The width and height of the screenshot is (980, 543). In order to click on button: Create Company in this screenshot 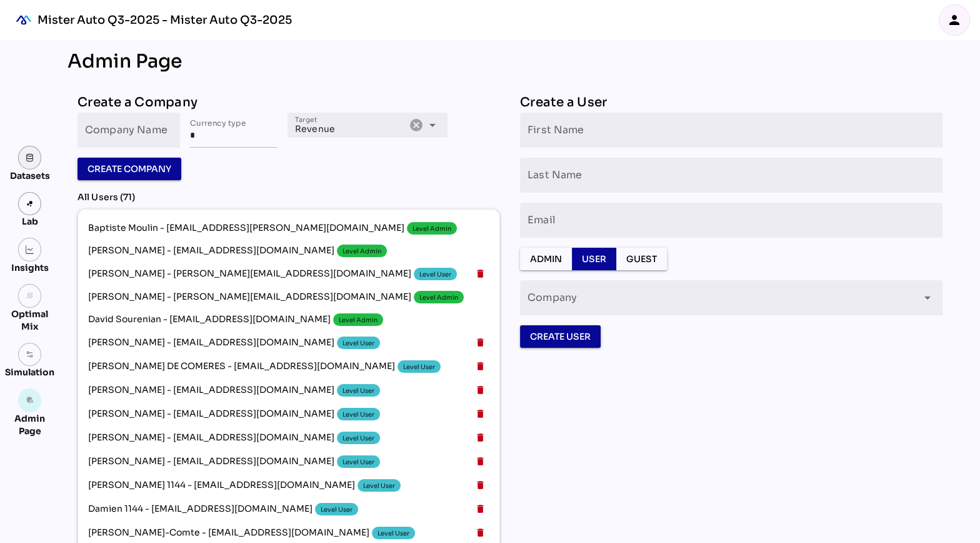, I will do `click(130, 169)`.